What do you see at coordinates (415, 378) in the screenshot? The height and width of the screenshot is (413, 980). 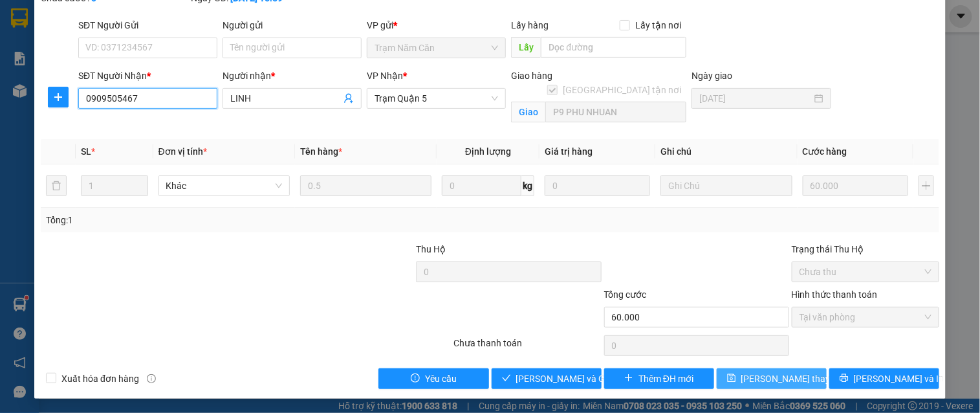 I see `span: exclamation-circle` at bounding box center [415, 378].